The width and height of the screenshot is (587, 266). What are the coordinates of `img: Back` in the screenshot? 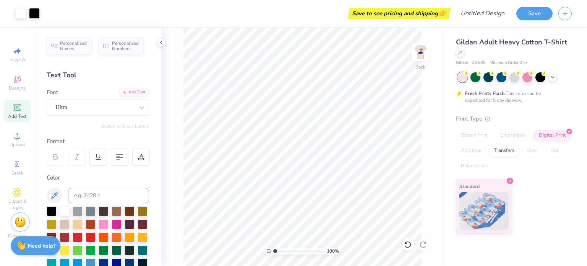 It's located at (421, 52).